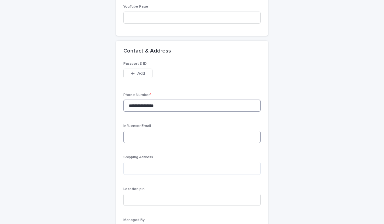  What do you see at coordinates (134, 189) in the screenshot?
I see `span: Location pin` at bounding box center [134, 189].